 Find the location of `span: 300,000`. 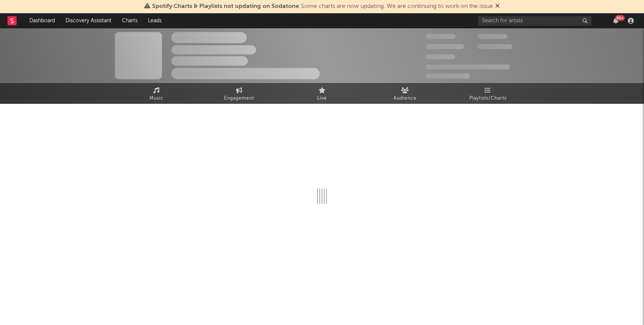

span: 300,000 is located at coordinates (441, 36).